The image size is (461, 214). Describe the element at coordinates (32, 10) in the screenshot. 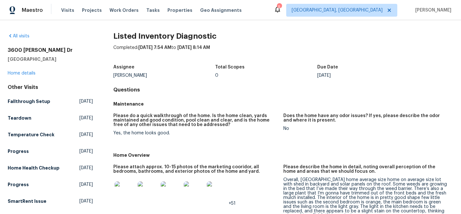

I see `span: Maestro` at that location.